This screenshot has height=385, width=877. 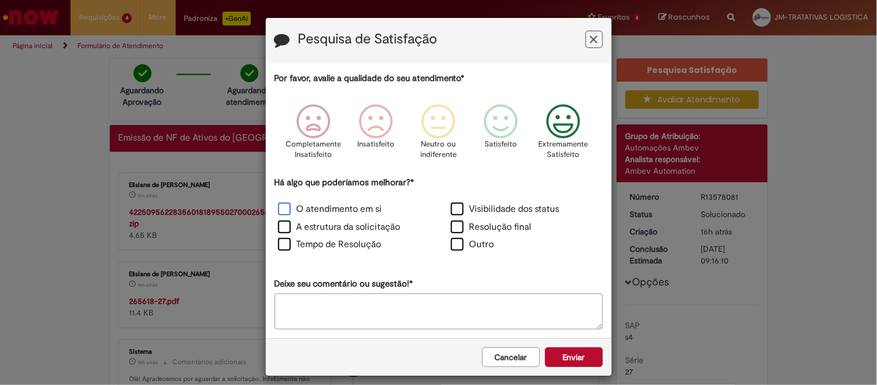 What do you see at coordinates (376, 135) in the screenshot?
I see `div: Insatisfeito` at bounding box center [376, 135].